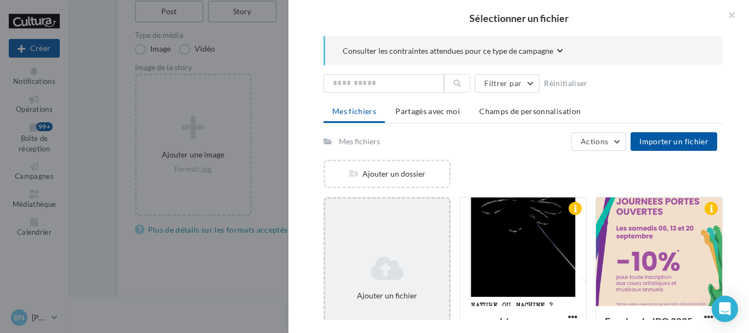  I want to click on span: Actions, so click(594, 141).